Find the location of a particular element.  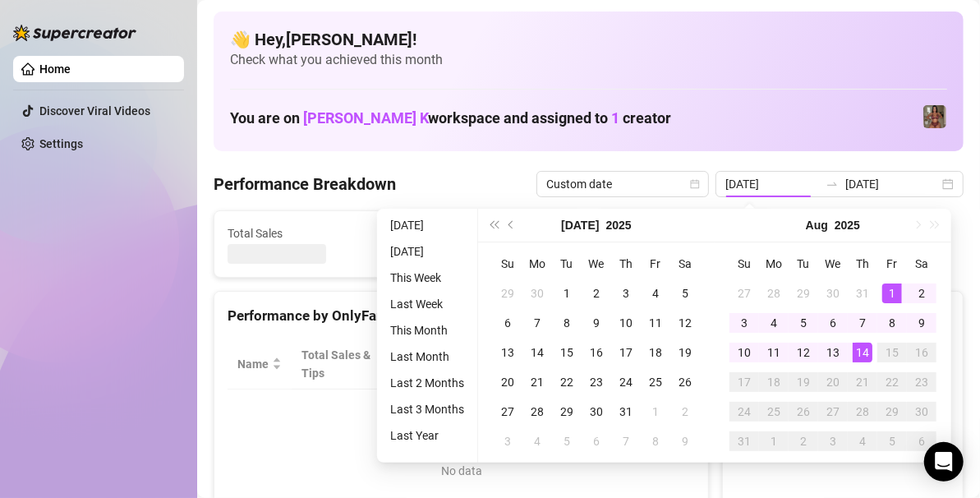

th: Total Sales & Tips is located at coordinates (344, 364).